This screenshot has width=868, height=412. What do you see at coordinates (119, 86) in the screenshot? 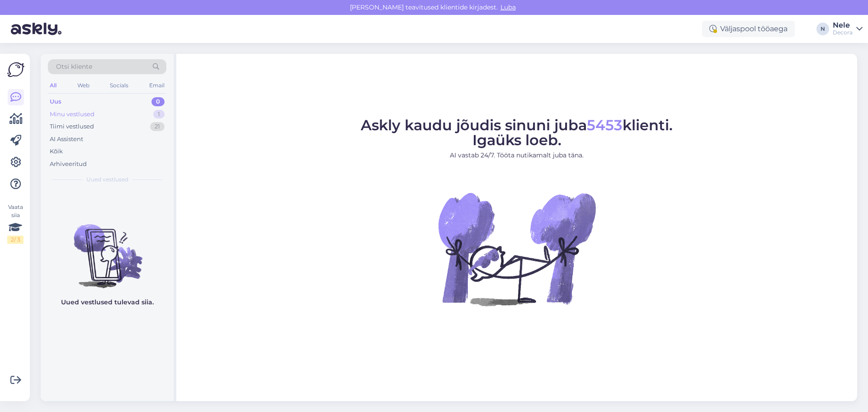
I see `div: Socials` at bounding box center [119, 86].